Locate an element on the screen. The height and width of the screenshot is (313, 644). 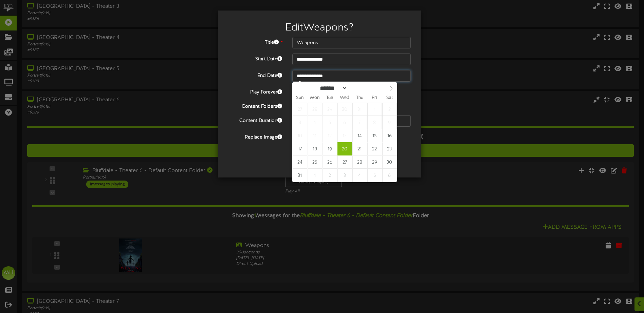
span: Sat is located at coordinates (389, 98).